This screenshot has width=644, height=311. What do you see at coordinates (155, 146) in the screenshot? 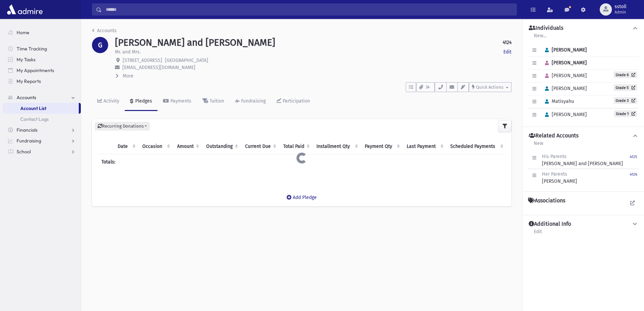
I see `th: Occasion` at bounding box center [155, 146].